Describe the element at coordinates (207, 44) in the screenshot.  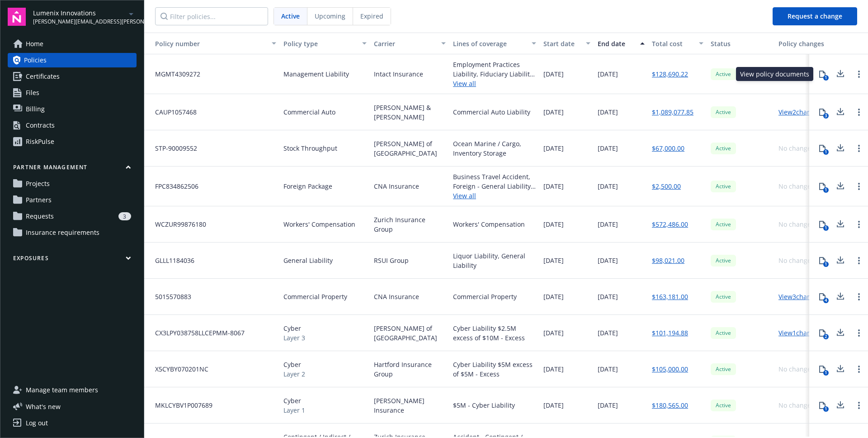
I see `div: Toggle SortBy` at that location.